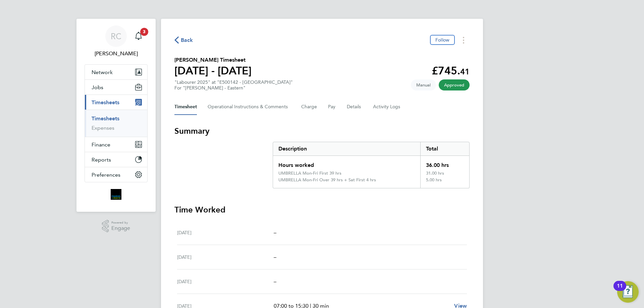 This screenshot has height=308, width=644. What do you see at coordinates (186, 107) in the screenshot?
I see `button: Timesheet` at bounding box center [186, 107].